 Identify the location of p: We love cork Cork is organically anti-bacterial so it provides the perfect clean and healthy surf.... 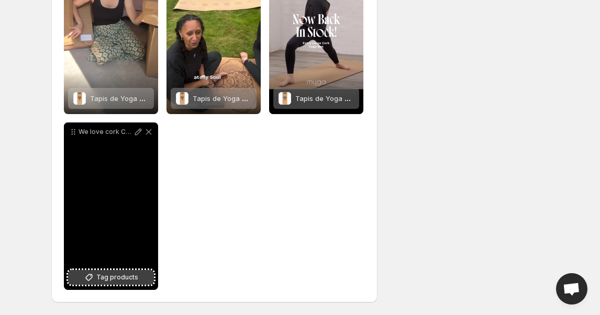
(106, 132).